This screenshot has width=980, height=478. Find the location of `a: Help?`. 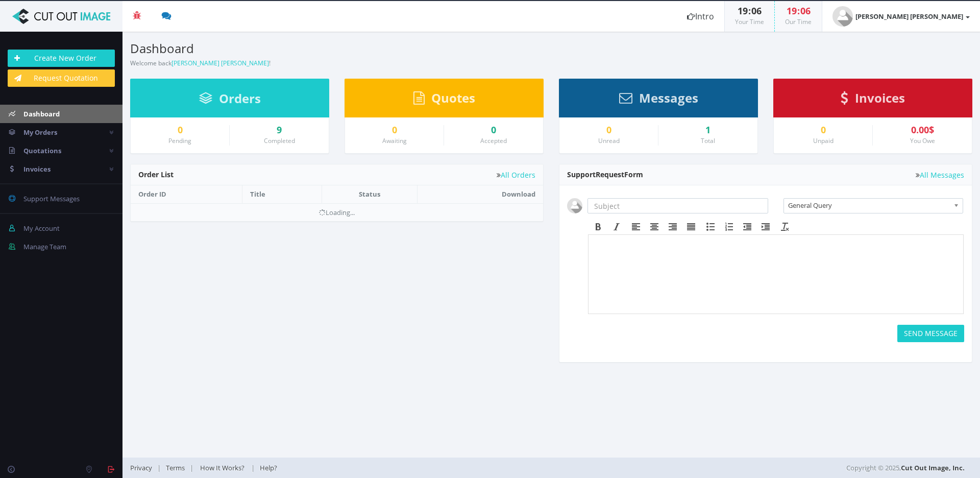

a: Help? is located at coordinates (268, 468).